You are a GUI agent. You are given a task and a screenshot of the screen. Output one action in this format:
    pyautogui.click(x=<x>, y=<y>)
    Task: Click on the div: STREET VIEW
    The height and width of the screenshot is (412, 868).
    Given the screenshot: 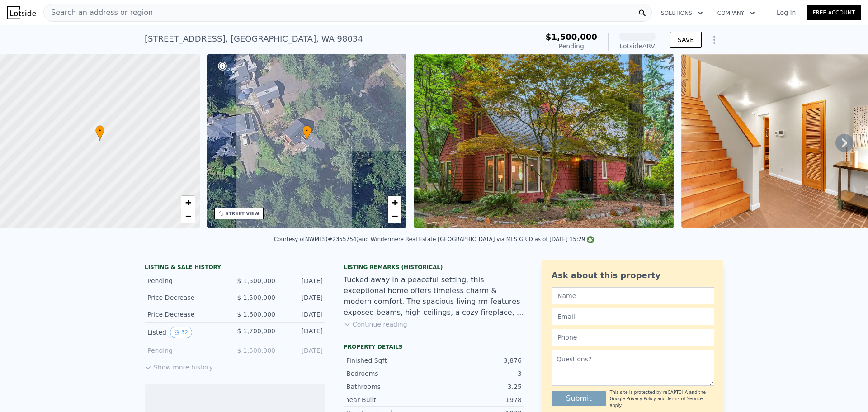 What is the action you would take?
    pyautogui.click(x=243, y=214)
    